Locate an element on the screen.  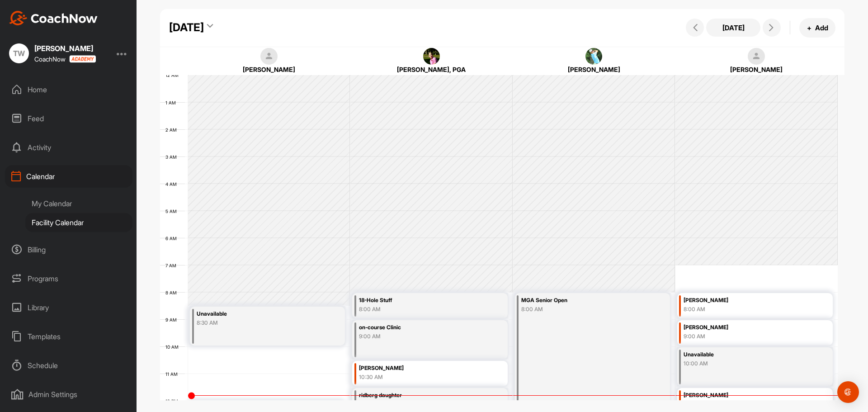
div: Library is located at coordinates (68, 308).